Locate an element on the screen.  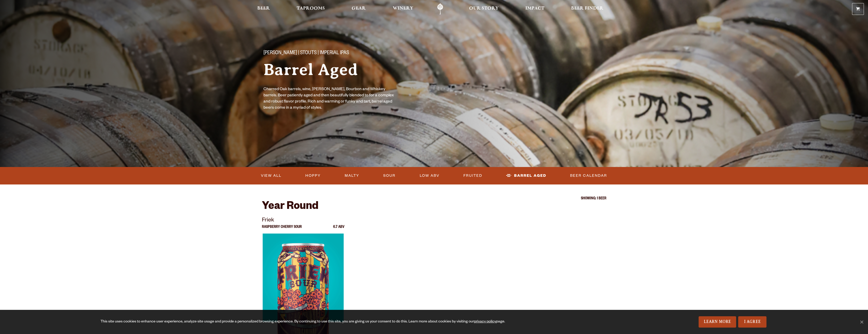
span: No is located at coordinates (862, 322).